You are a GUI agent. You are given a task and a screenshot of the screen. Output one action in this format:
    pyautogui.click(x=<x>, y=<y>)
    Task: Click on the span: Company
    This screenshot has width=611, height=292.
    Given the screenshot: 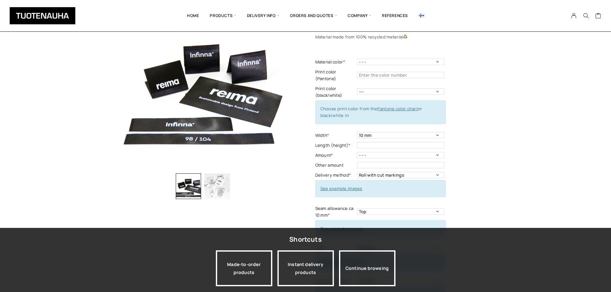 What is the action you would take?
    pyautogui.click(x=359, y=16)
    